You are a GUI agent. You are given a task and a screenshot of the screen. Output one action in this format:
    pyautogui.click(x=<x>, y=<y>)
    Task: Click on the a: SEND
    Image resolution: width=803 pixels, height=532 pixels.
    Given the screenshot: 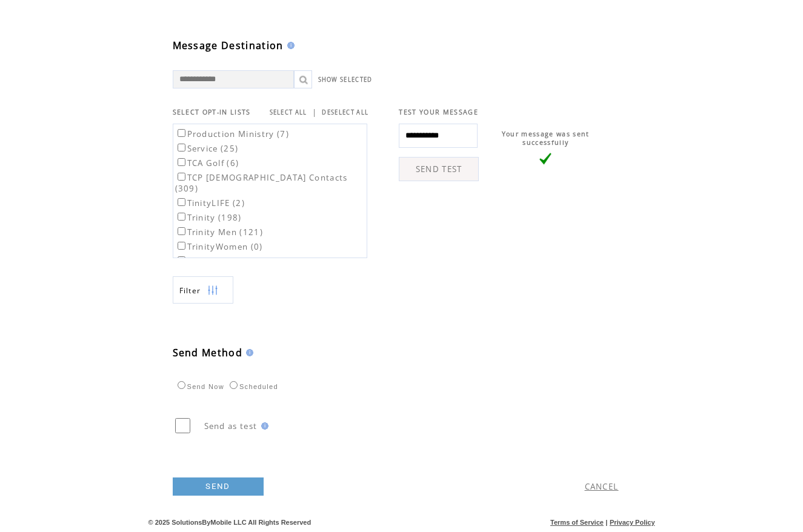 What is the action you would take?
    pyautogui.click(x=218, y=487)
    